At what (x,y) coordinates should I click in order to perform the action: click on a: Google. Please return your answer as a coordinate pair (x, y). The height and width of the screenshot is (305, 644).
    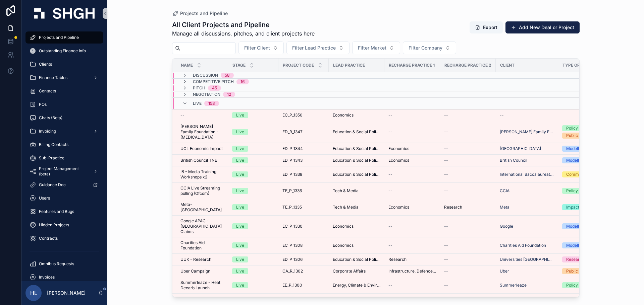
    Looking at the image, I should click on (507, 226).